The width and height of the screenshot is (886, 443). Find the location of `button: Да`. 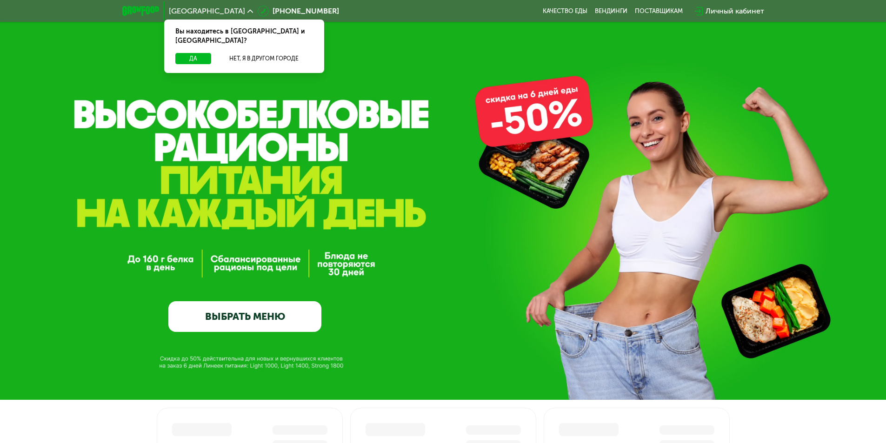

button: Да is located at coordinates (193, 59).